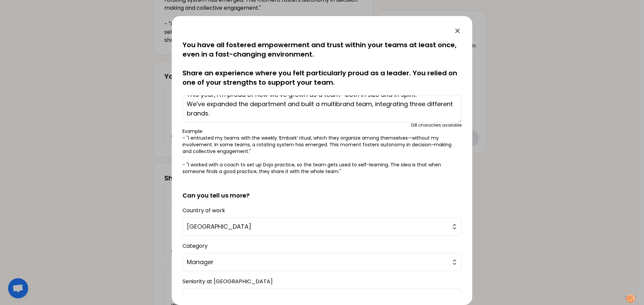 Image resolution: width=644 pixels, height=305 pixels. I want to click on span: > 3 years, so click(317, 298).